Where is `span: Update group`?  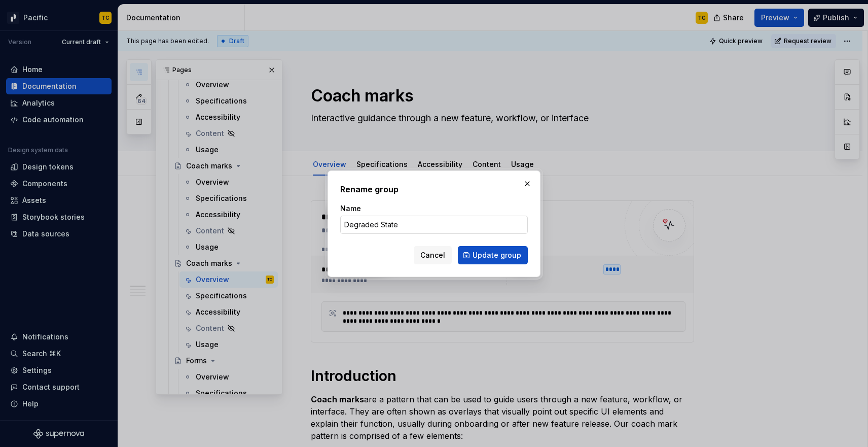
span: Update group is located at coordinates (497, 255).